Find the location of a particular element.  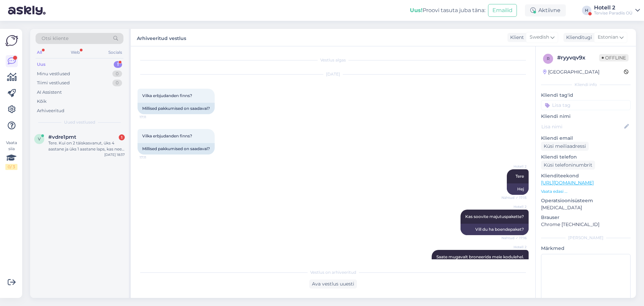

label: Arhiveeritud vestlus is located at coordinates (161, 37).